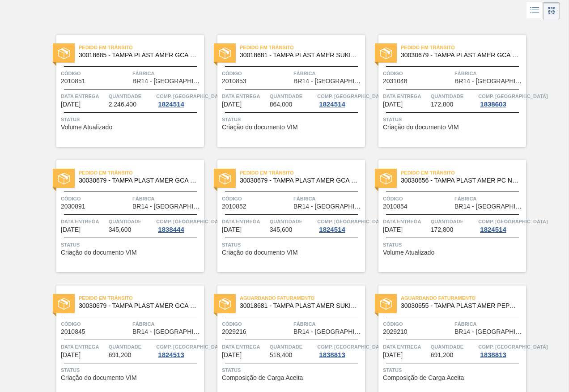 This screenshot has width=569, height=392. Describe the element at coordinates (99, 377) in the screenshot. I see `span: Criação do documento VIM` at that location.